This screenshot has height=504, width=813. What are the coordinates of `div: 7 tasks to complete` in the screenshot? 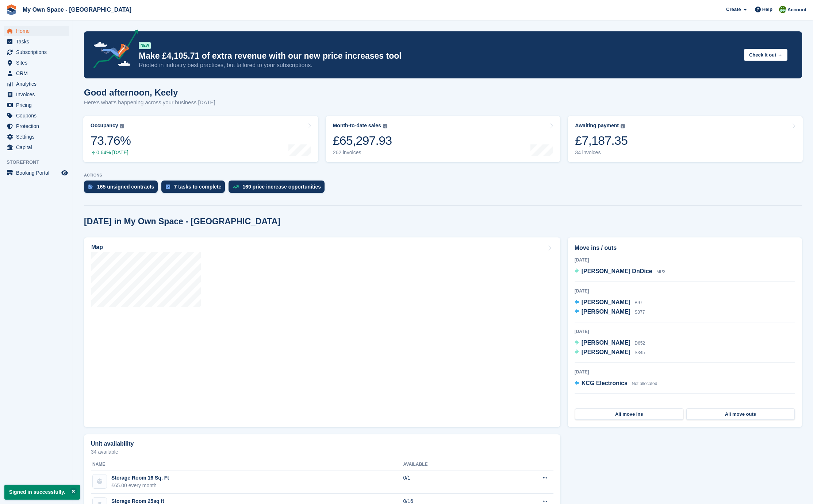 It's located at (197, 187).